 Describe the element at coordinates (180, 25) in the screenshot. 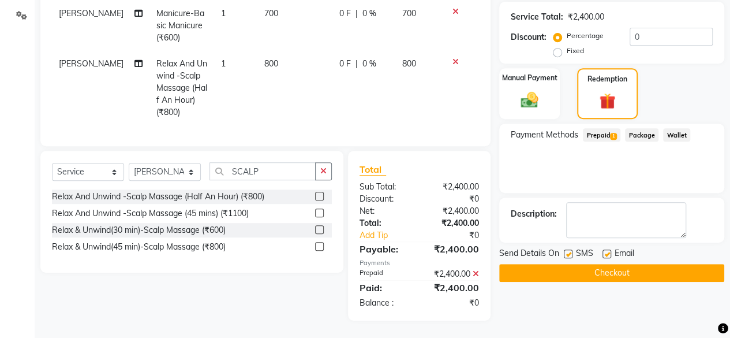

I see `span: Manicure-Basic Manicure (₹600)` at that location.